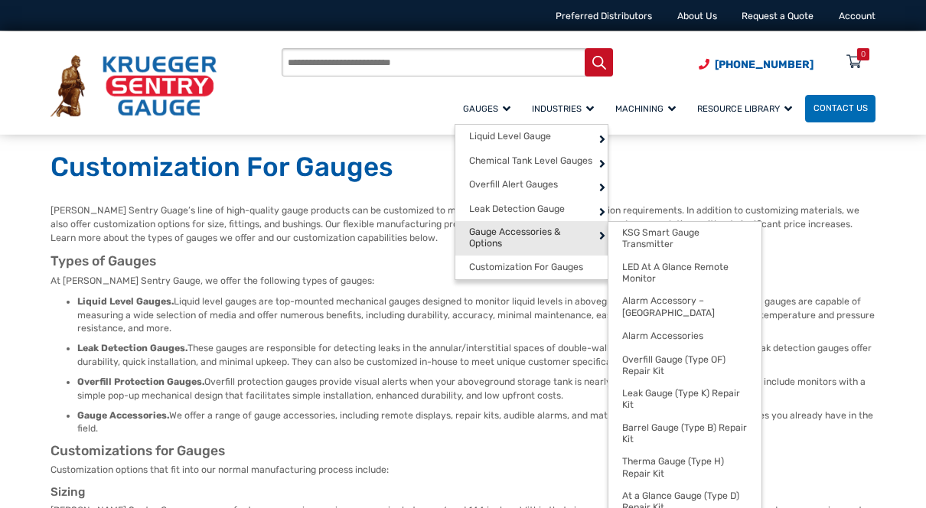 This screenshot has width=926, height=508. What do you see at coordinates (532, 238) in the screenshot?
I see `span: Gauge Accessories & Options` at bounding box center [532, 238].